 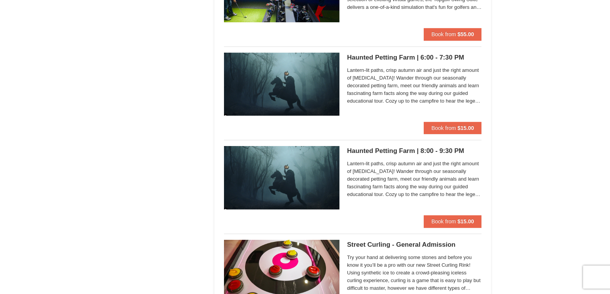 What do you see at coordinates (282, 84) in the screenshot?
I see `img: 21584748-82-4788bf0f.jpg` at bounding box center [282, 84].